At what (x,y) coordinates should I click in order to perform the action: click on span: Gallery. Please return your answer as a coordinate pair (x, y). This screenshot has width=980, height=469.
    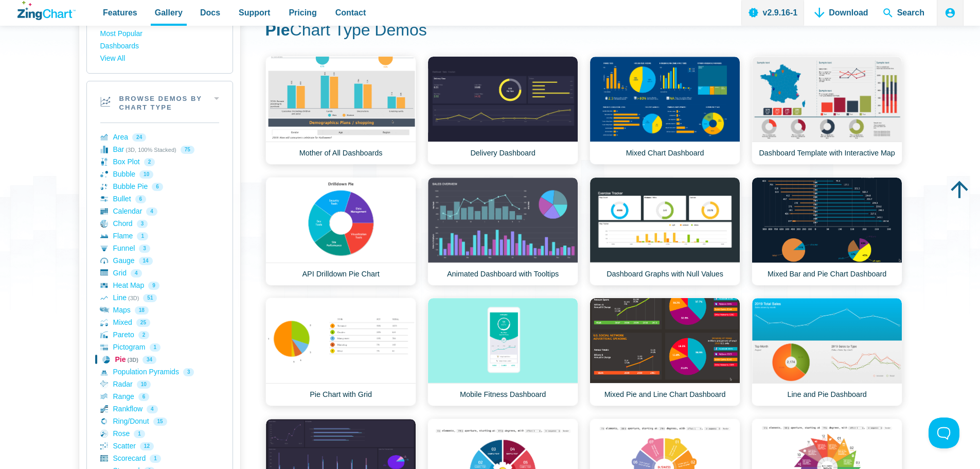
    Looking at the image, I should click on (168, 12).